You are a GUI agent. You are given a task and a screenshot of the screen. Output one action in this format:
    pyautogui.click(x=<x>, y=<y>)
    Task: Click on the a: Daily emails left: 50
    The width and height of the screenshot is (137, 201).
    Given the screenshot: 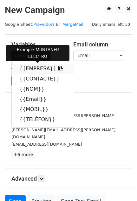 What is the action you would take?
    pyautogui.click(x=111, y=24)
    